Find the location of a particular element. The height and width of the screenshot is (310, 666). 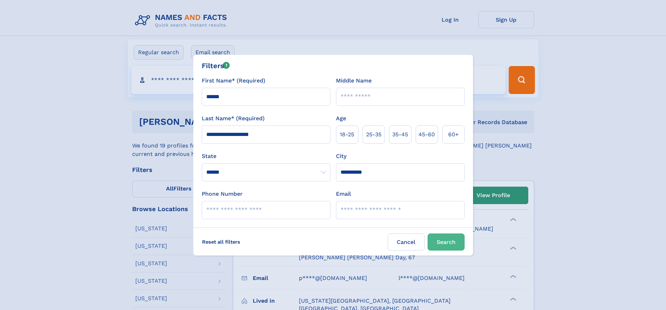

label: City is located at coordinates (341, 156).